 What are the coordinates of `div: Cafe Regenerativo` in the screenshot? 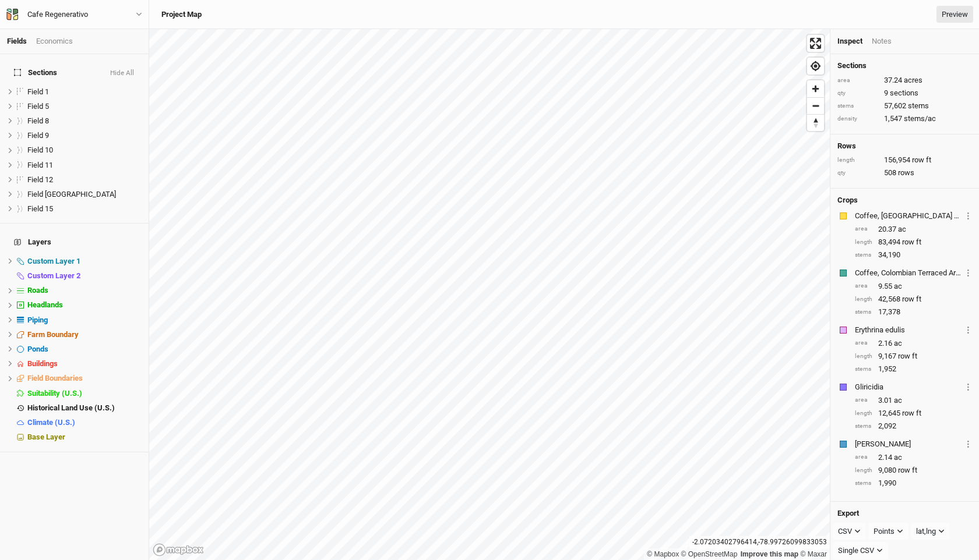 It's located at (57, 14).